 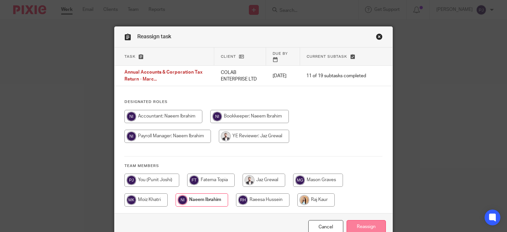 I want to click on td: 11 of 19 subtasks completed, so click(x=336, y=76).